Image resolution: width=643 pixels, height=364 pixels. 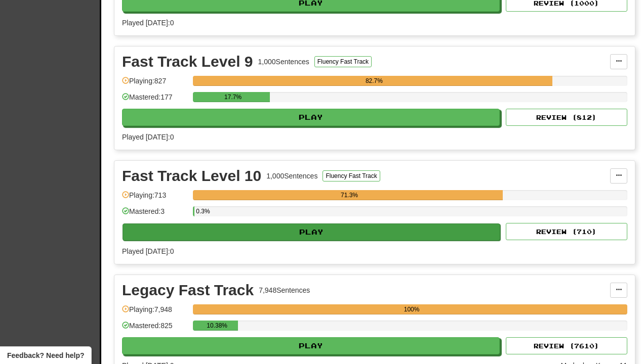 What do you see at coordinates (155, 214) in the screenshot?
I see `div: Mastered: 3` at bounding box center [155, 214].